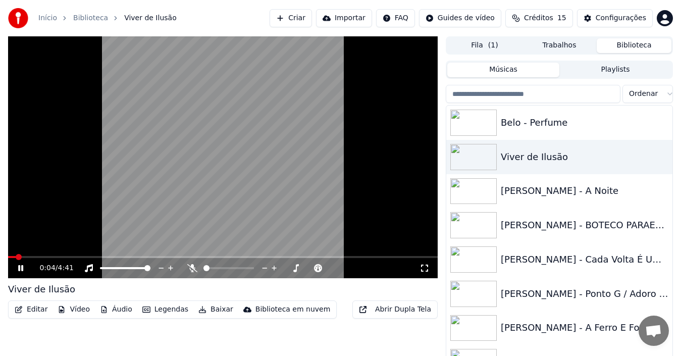  What do you see at coordinates (116, 310) in the screenshot?
I see `button: Áudio` at bounding box center [116, 310].